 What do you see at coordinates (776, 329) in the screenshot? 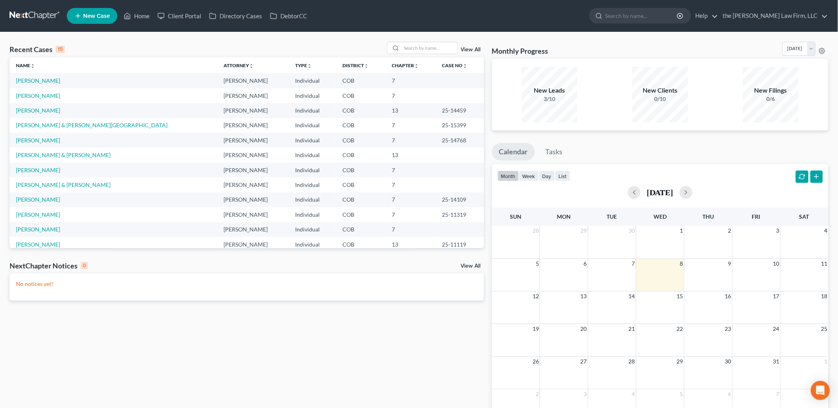
I see `span: 24` at bounding box center [776, 329].